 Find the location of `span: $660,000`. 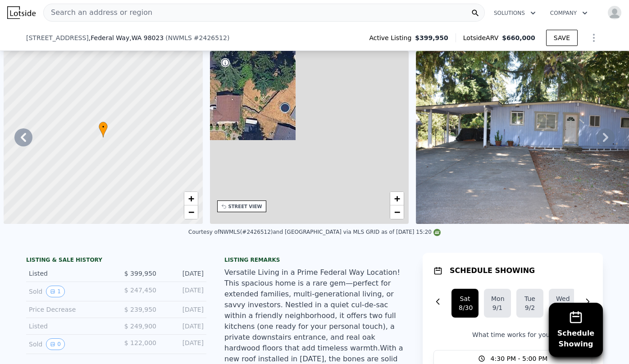

span: $660,000 is located at coordinates (519, 38).